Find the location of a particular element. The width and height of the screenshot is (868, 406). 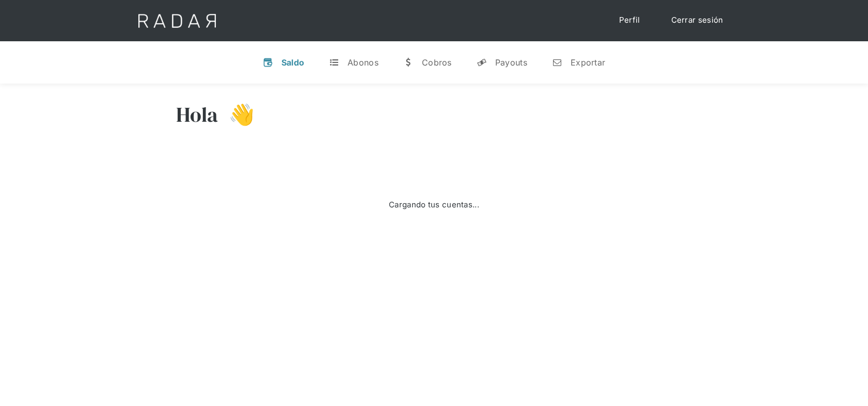

div: n is located at coordinates (557, 62).